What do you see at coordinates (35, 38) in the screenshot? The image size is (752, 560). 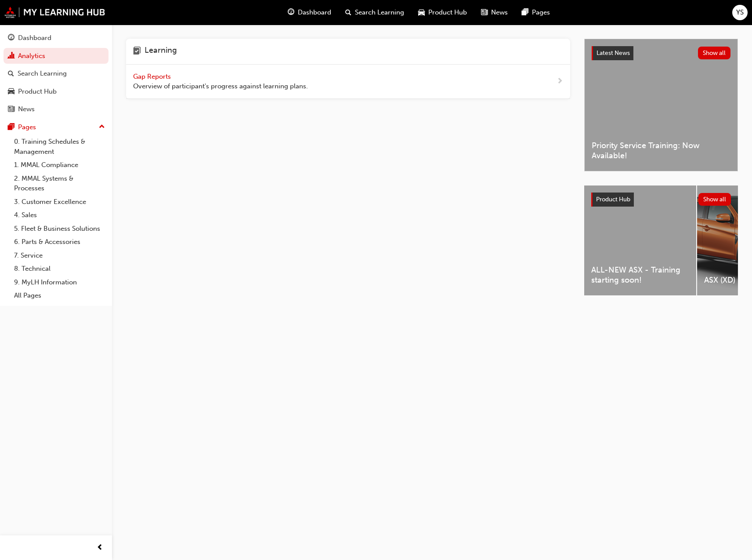 I see `div: Dashboard` at bounding box center [35, 38].